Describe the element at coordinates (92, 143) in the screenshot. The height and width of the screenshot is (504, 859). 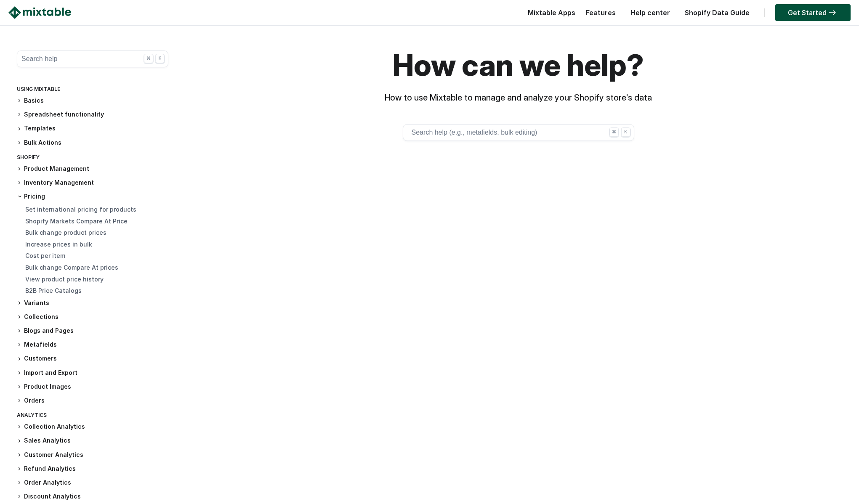
I see `h3: Bulk Actions` at that location.